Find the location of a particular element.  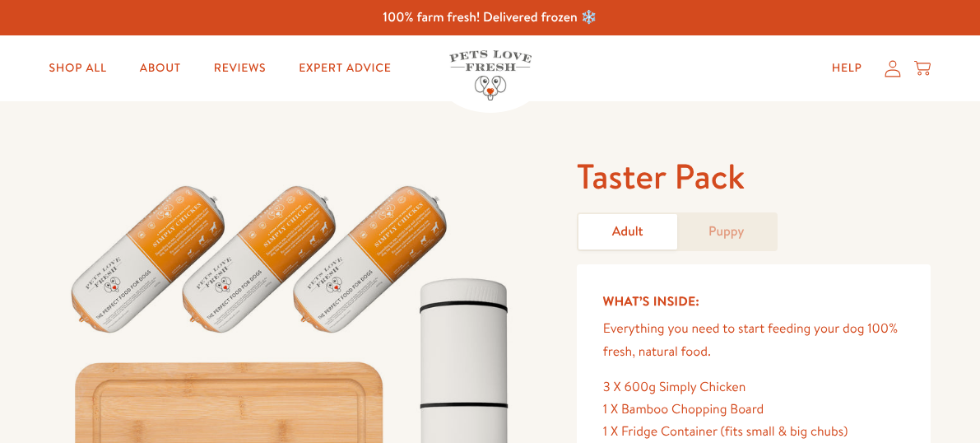

a: About is located at coordinates (160, 69).